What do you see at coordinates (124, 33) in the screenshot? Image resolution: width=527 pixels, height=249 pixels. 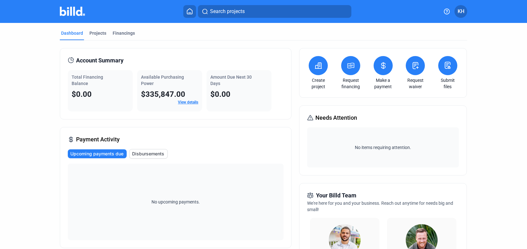 I see `div: Financings` at bounding box center [124, 33].